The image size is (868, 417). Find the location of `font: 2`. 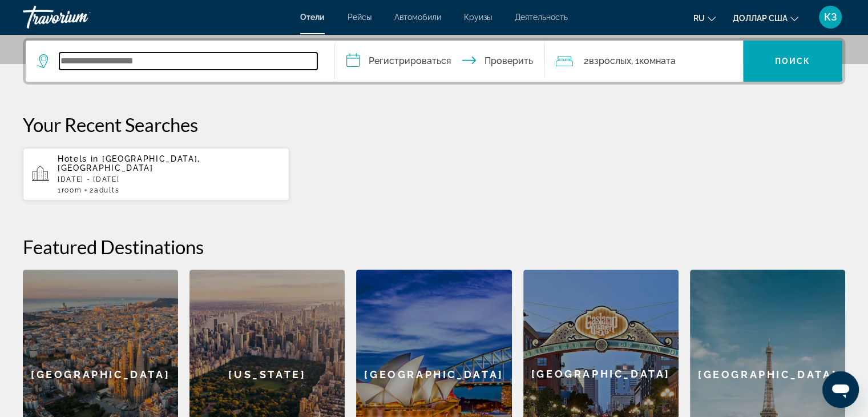

font: 2 is located at coordinates (586, 61).